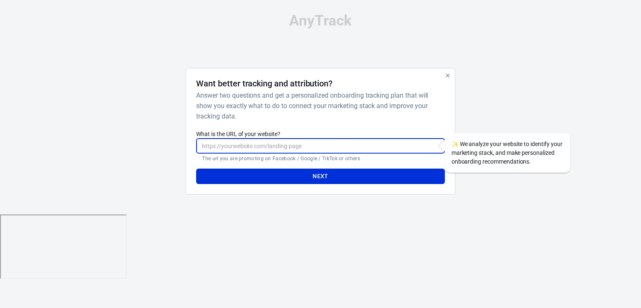 This screenshot has height=308, width=641. I want to click on h4: Want better tracking and attribution?, so click(264, 83).